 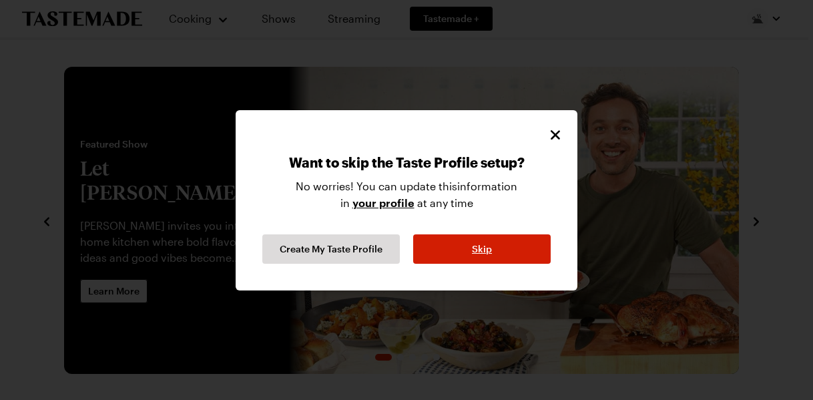 I want to click on p: No worries! You can update this information in at any time, so click(x=406, y=200).